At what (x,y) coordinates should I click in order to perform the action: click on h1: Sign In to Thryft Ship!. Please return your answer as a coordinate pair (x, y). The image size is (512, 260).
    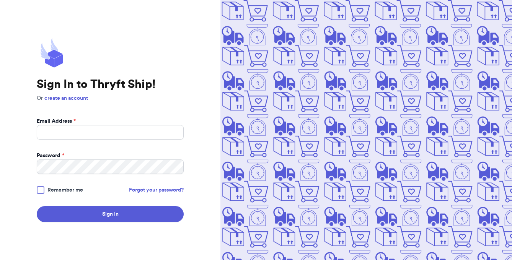
    Looking at the image, I should click on (110, 85).